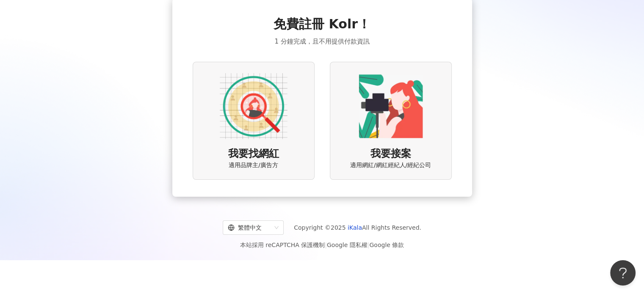 The width and height of the screenshot is (644, 294). Describe the element at coordinates (391, 106) in the screenshot. I see `img: KOL identity option` at that location.